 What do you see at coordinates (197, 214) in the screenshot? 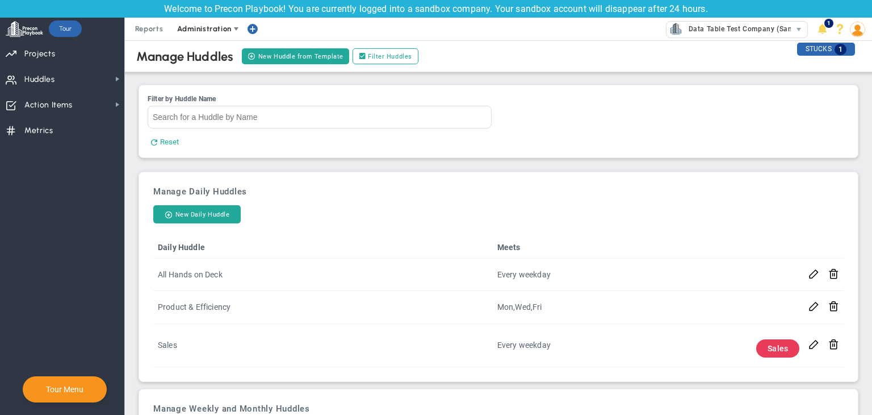
I see `button: New Daily Huddle` at bounding box center [197, 214].